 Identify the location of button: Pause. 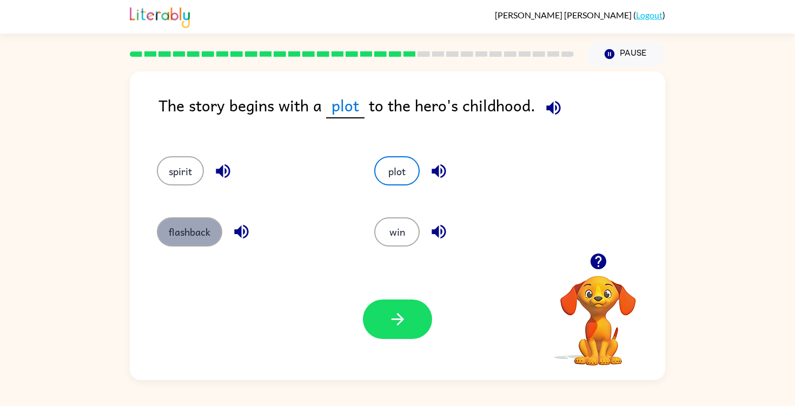
(626, 54).